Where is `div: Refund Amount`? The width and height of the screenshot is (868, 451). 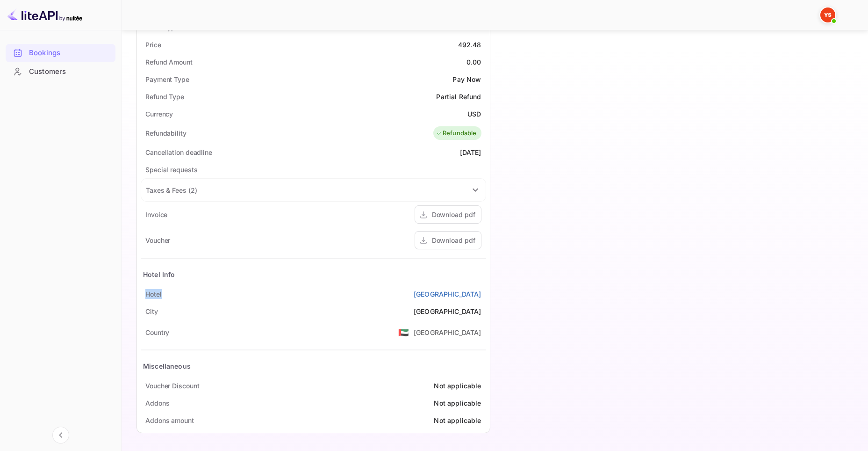 div: Refund Amount is located at coordinates (169, 62).